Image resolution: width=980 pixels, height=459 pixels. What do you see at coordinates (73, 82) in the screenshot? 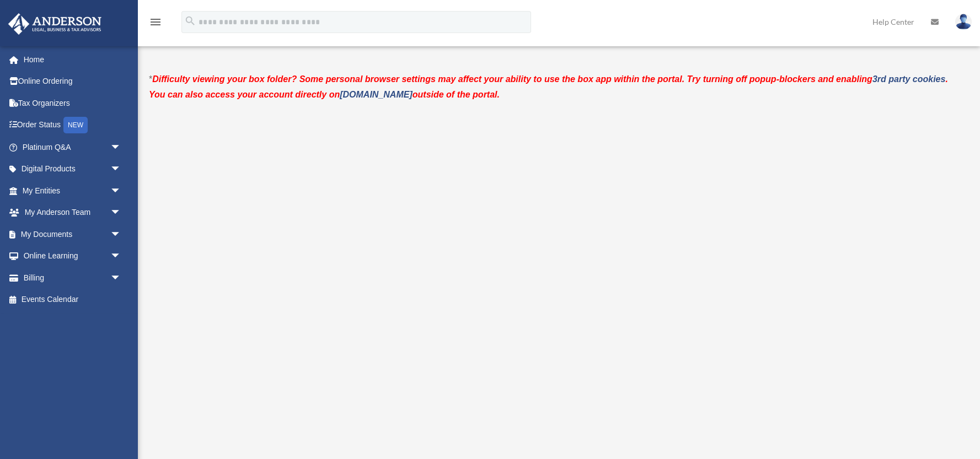
I see `a: Online Ordering` at bounding box center [73, 82].